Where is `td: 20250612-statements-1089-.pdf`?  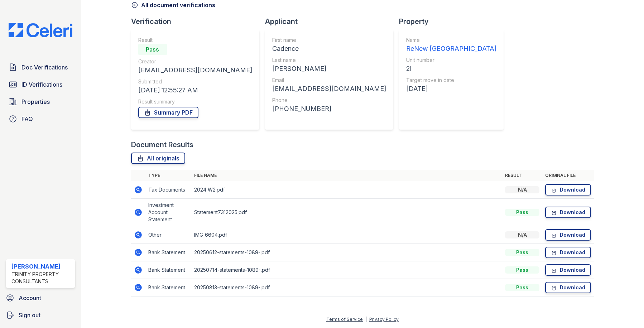 td: 20250612-statements-1089-.pdf is located at coordinates (347, 252).